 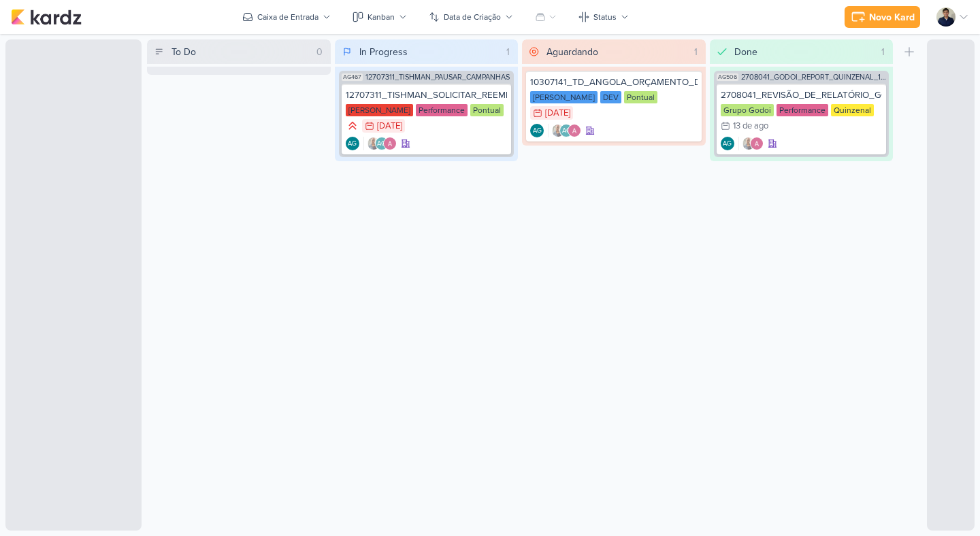 I want to click on div: 13 de ago, so click(x=751, y=126).